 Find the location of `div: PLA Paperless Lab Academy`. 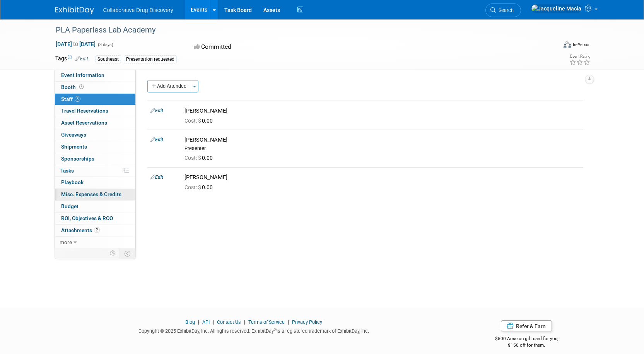

div: PLA Paperless Lab Academy is located at coordinates (299, 30).